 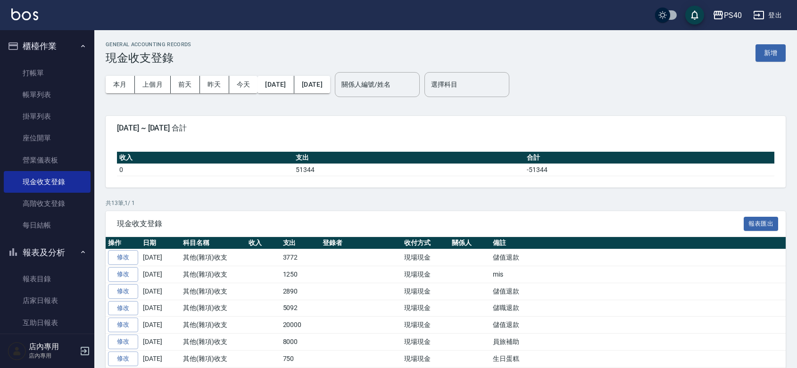 What do you see at coordinates (205, 170) in the screenshot?
I see `td: 0` at bounding box center [205, 170].